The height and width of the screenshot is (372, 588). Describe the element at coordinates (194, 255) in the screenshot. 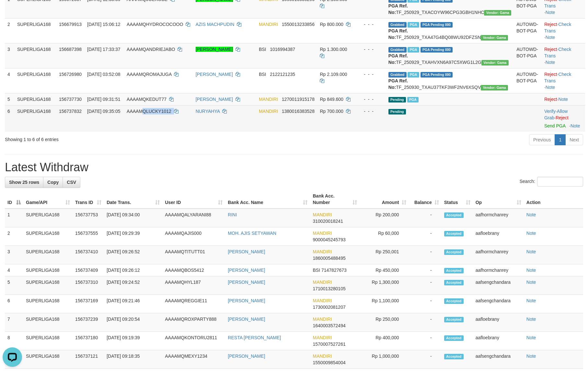

I see `td: AAAAMQTITUTT01` at that location.